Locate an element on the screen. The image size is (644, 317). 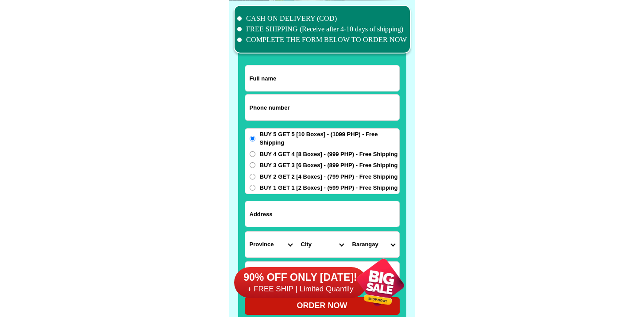
select: Select province is located at coordinates (271, 245).